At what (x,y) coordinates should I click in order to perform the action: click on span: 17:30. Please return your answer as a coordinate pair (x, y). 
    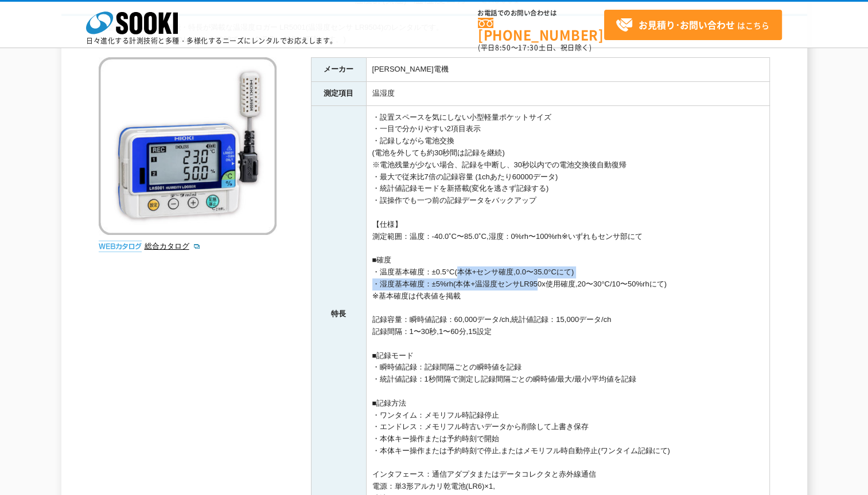
    Looking at the image, I should click on (528, 48).